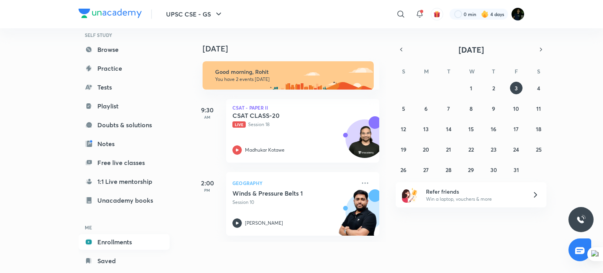  What do you see at coordinates (471, 129) in the screenshot?
I see `abbr: October 15, 2025` at bounding box center [471, 129].